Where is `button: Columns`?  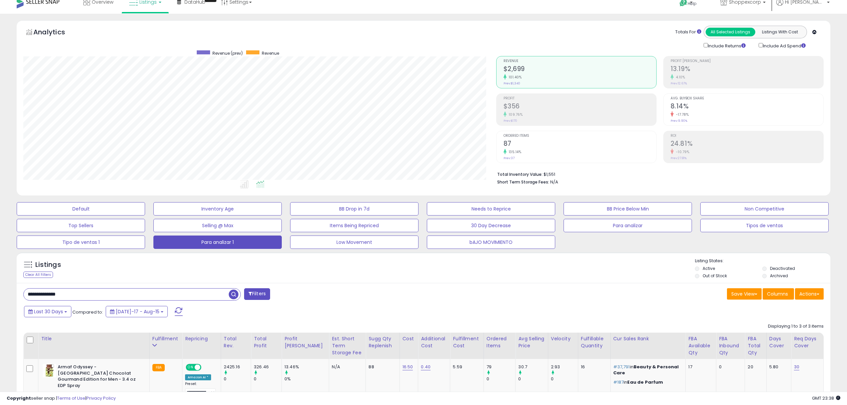 button: Columns is located at coordinates (778, 294).